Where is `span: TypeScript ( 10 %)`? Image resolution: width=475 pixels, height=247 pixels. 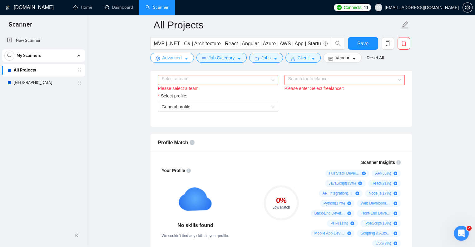 span: TypeScript ( 10 %) is located at coordinates (377, 223).